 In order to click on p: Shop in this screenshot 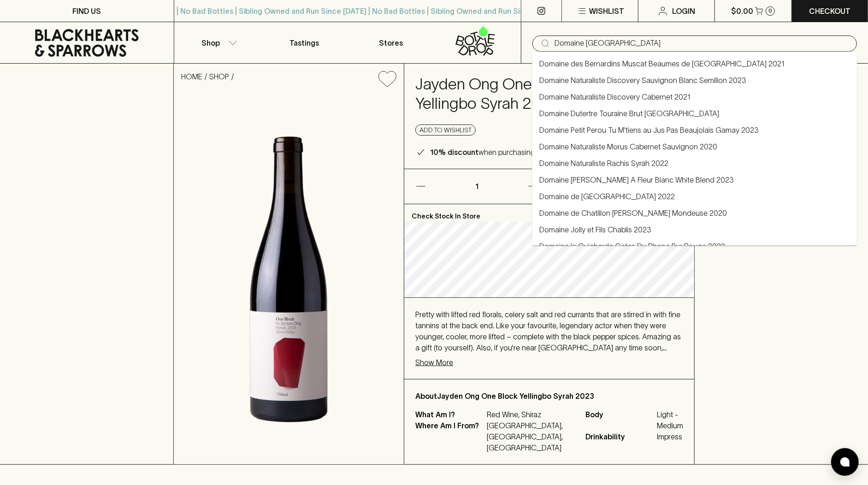, I will do `click(211, 43)`.